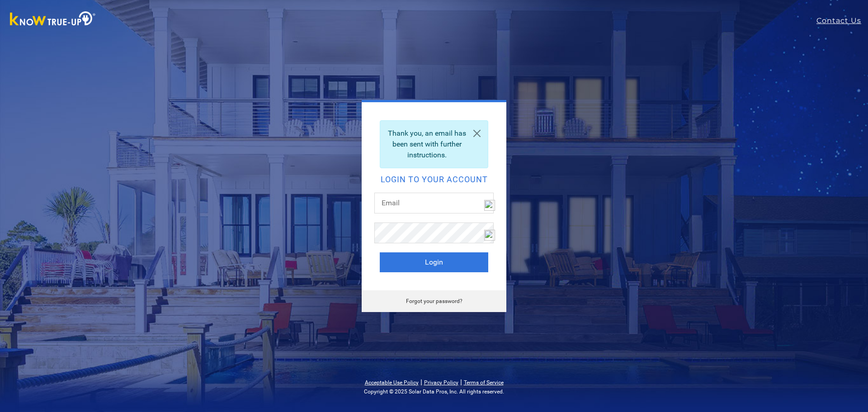  Describe the element at coordinates (842, 21) in the screenshot. I see `a: Contact Us` at that location.